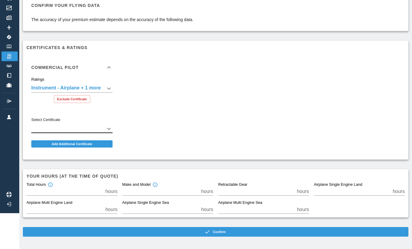 The height and width of the screenshot is (249, 412). Describe the element at coordinates (112, 20) in the screenshot. I see `p: The accuracy of your premium estimate depends on the accuracy of the following data.` at that location.